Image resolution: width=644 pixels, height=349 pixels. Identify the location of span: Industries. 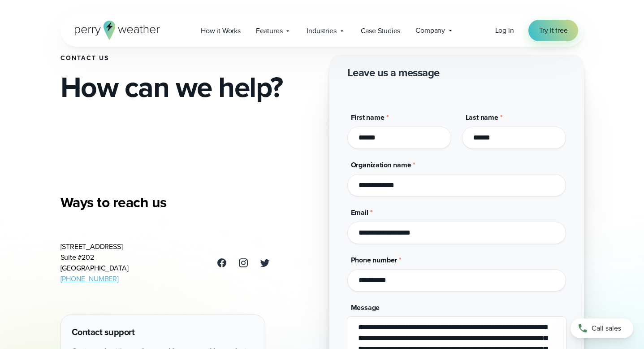
(322, 31).